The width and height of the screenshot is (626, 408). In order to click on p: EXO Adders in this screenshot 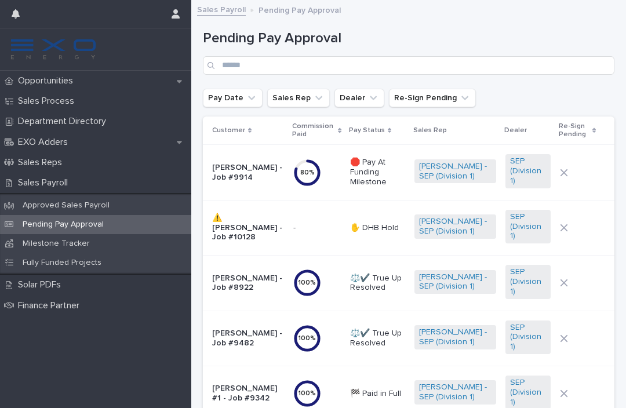, I will do `click(45, 142)`.